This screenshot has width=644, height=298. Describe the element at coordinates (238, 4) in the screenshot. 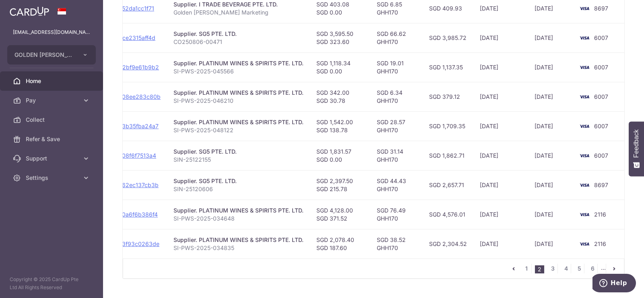

I see `div: Supplier. I TRADE BEVERAGE PTE. LTD.` at that location.